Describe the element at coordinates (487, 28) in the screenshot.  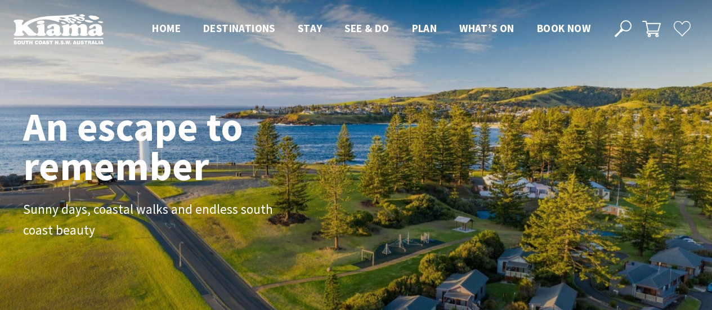
I see `span: What’s On` at that location.